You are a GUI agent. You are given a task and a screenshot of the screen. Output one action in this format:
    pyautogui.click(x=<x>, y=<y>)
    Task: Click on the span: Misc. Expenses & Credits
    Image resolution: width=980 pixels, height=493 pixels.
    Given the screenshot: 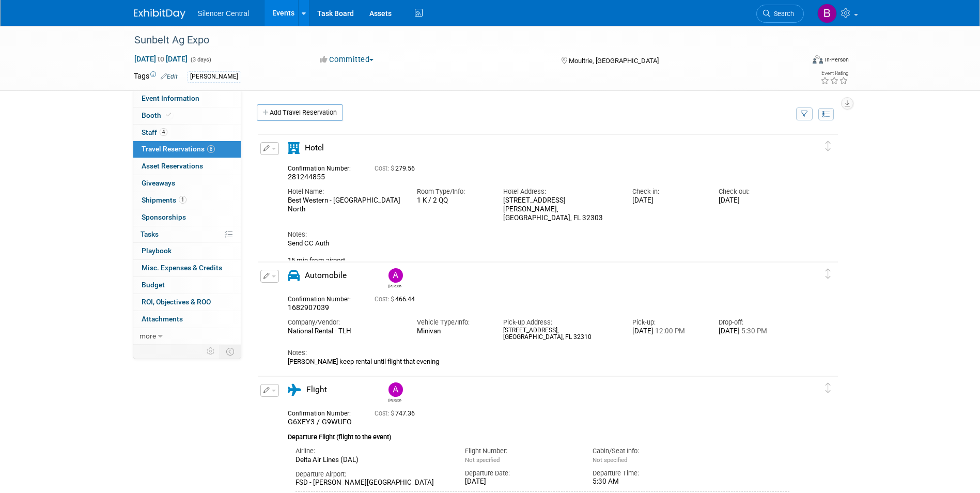 What is the action you would take?
    pyautogui.click(x=182, y=268)
    